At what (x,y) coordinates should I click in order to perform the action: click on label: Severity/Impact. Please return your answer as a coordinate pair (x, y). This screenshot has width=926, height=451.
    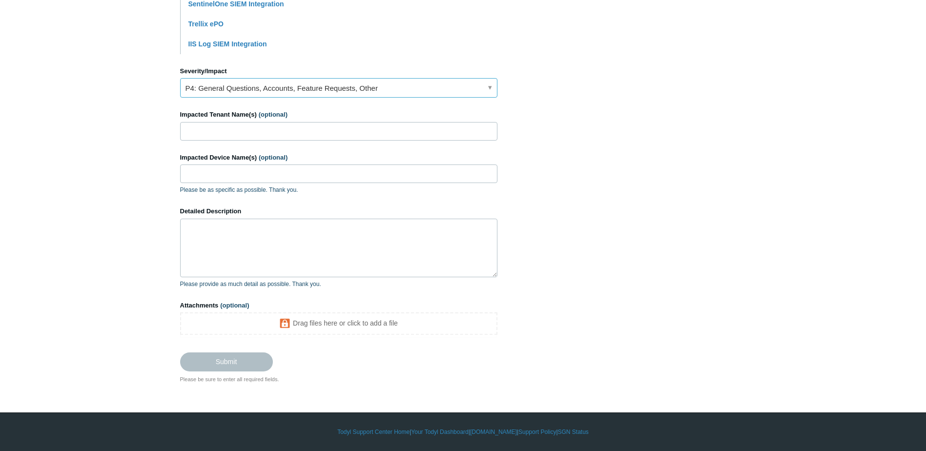
    Looking at the image, I should click on (339, 71).